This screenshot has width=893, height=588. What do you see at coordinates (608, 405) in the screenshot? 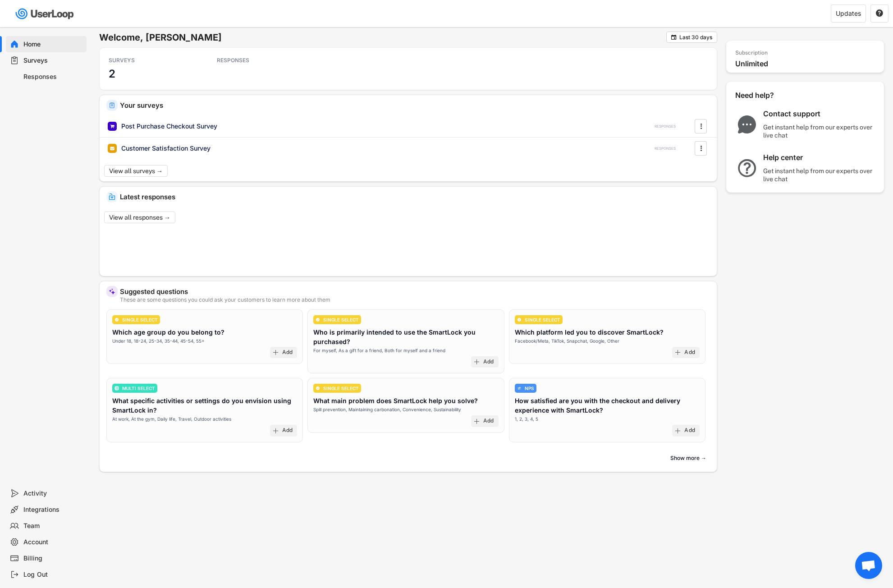
I see `div: How satisfied are you with the checkout and delivery experience with SmartLock?` at bounding box center [608, 405].